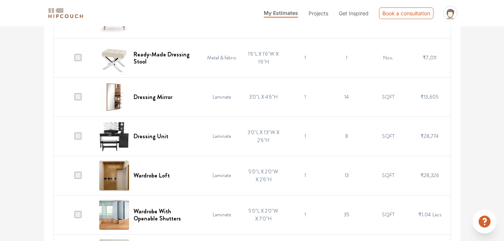 The width and height of the screenshot is (504, 241). I want to click on span: Get Inspired, so click(354, 13).